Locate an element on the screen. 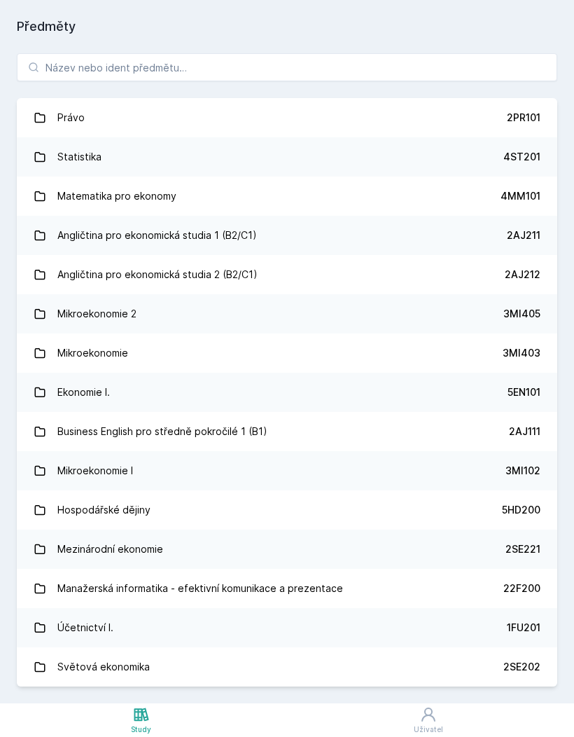  div: Manažerská informatika - efektivní komunikace a prezentace is located at coordinates (200, 588).